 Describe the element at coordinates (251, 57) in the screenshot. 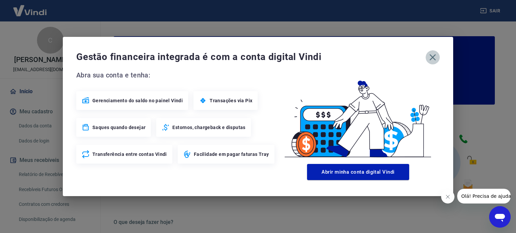

I see `span: Gestão financeira integrada é com a conta digital Vindi` at that location.